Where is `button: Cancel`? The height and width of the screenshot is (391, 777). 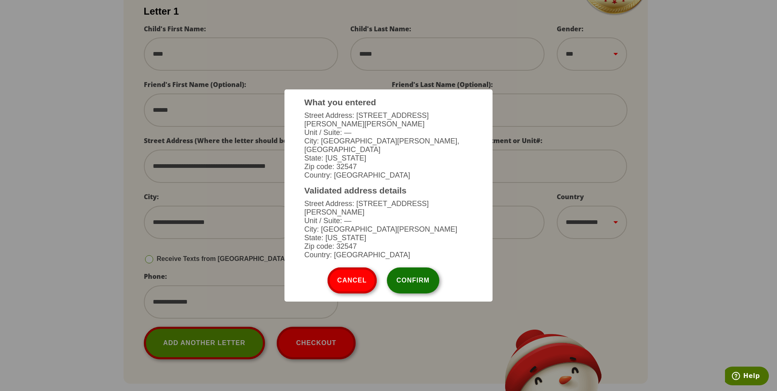
button: Cancel is located at coordinates (352, 281).